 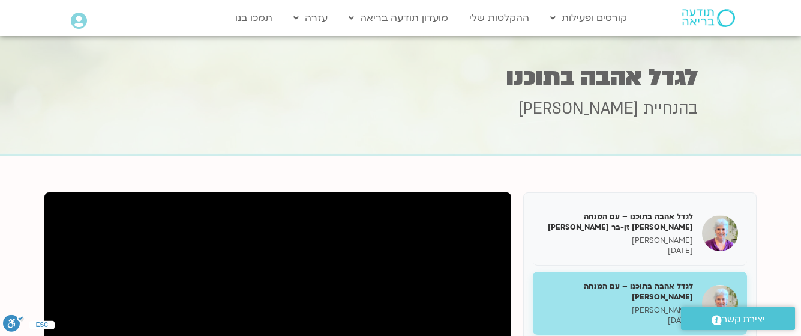 What do you see at coordinates (738, 318) in the screenshot?
I see `a: יצירת קשר` at bounding box center [738, 318].